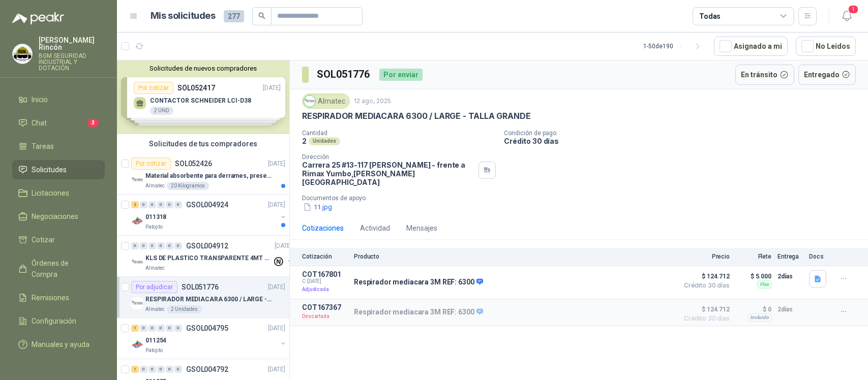 This screenshot has width=868, height=380. Describe the element at coordinates (375, 228) in the screenshot. I see `div: Actividad` at that location.